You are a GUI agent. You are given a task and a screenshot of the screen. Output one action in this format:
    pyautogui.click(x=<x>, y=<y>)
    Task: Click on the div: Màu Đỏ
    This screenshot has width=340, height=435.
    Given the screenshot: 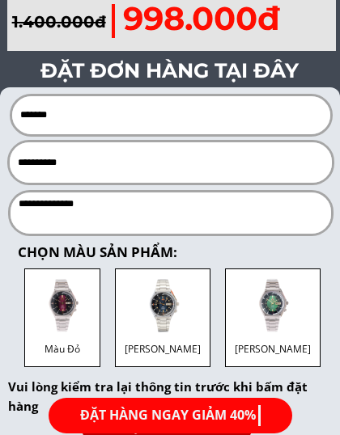 What is the action you would take?
    pyautogui.click(x=62, y=345)
    